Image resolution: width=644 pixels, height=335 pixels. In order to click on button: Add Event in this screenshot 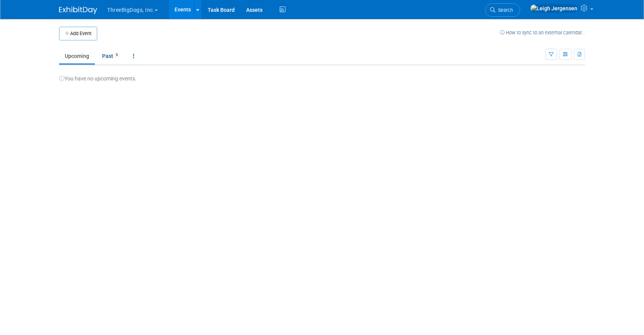, I will do `click(78, 33)`.